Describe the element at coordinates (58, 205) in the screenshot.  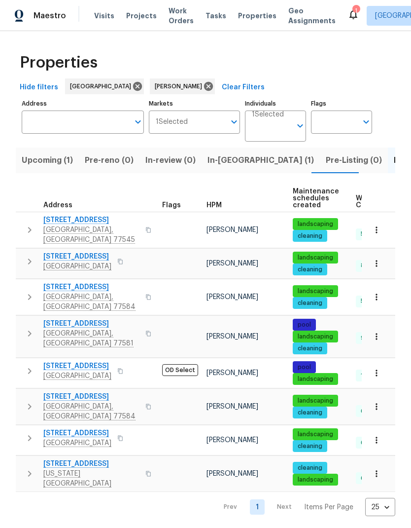
I see `span: Address` at that location.